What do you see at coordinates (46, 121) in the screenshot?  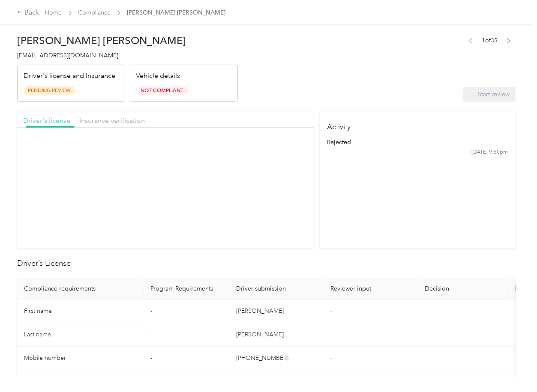 I see `span: Driver's license` at bounding box center [46, 121].